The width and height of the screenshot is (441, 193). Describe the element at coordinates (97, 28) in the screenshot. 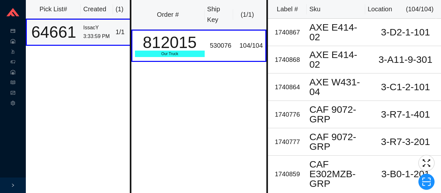

I see `div: IssacY` at that location.